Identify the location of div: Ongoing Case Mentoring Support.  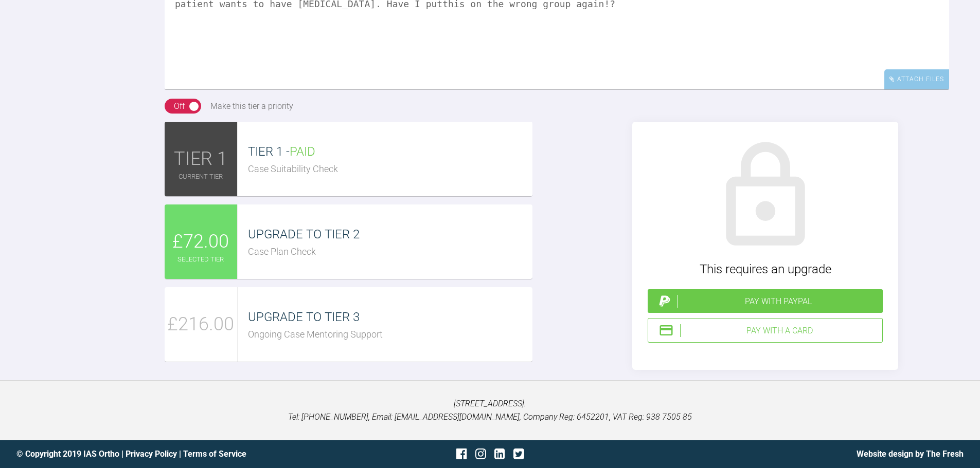
(390, 335).